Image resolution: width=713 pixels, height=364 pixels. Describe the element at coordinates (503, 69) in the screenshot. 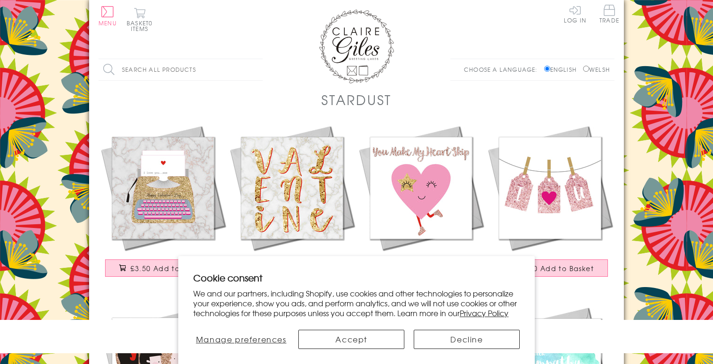

I see `p: Choose a language:` at that location.